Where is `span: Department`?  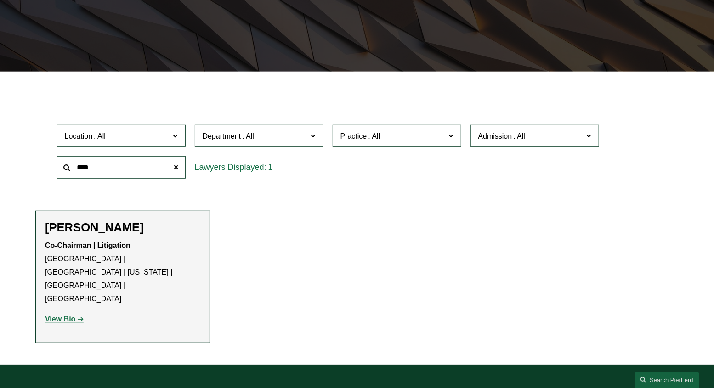
span: Department is located at coordinates (222, 136).